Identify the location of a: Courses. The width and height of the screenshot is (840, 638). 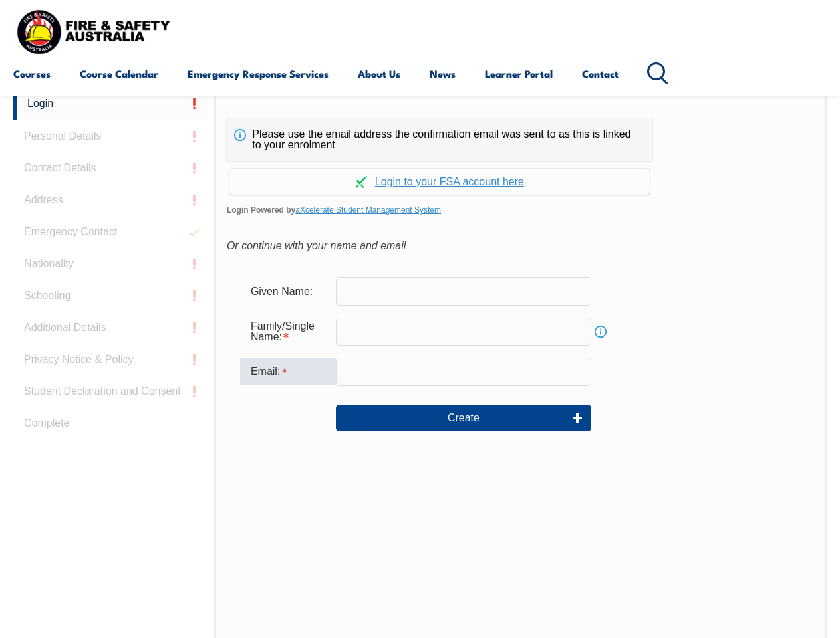
(32, 74).